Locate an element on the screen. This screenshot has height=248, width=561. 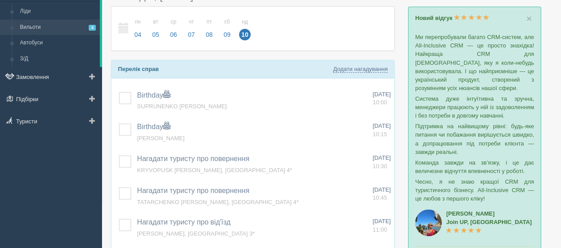
span: 11:00 is located at coordinates (379, 229).